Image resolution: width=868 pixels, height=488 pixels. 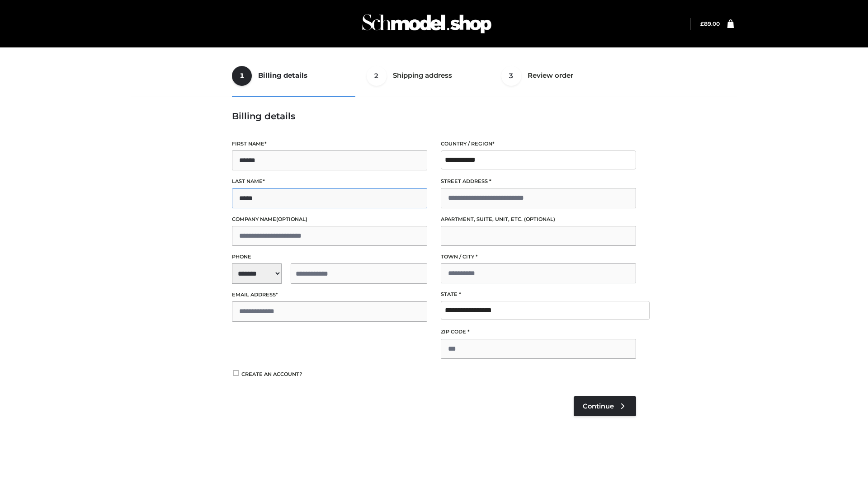 I want to click on a: £89.00, so click(x=709, y=23).